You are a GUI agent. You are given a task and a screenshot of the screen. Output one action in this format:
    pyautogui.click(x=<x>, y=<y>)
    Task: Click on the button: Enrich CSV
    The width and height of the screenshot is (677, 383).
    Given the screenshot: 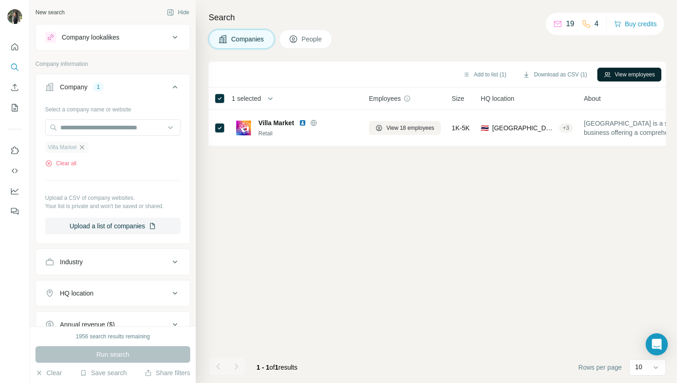 What is the action you would take?
    pyautogui.click(x=15, y=88)
    